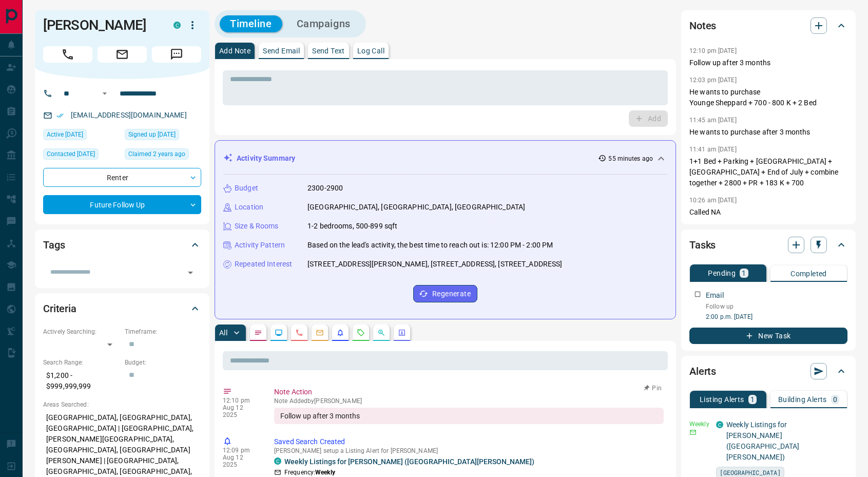 This screenshot has height=477, width=868. What do you see at coordinates (703, 26) in the screenshot?
I see `h2: Notes` at bounding box center [703, 26].